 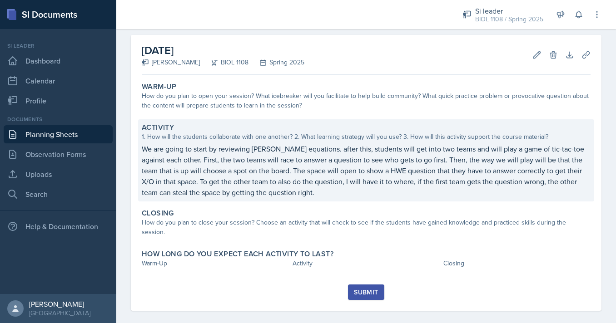 I want to click on div: 1. How will the students collaborate with one another? 2. What learning strategy will you use? 3...., so click(x=366, y=137).